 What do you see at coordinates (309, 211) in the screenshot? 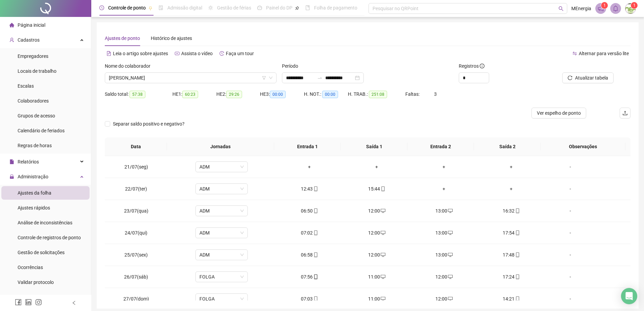
I see `div: 06:50` at bounding box center [309, 211].